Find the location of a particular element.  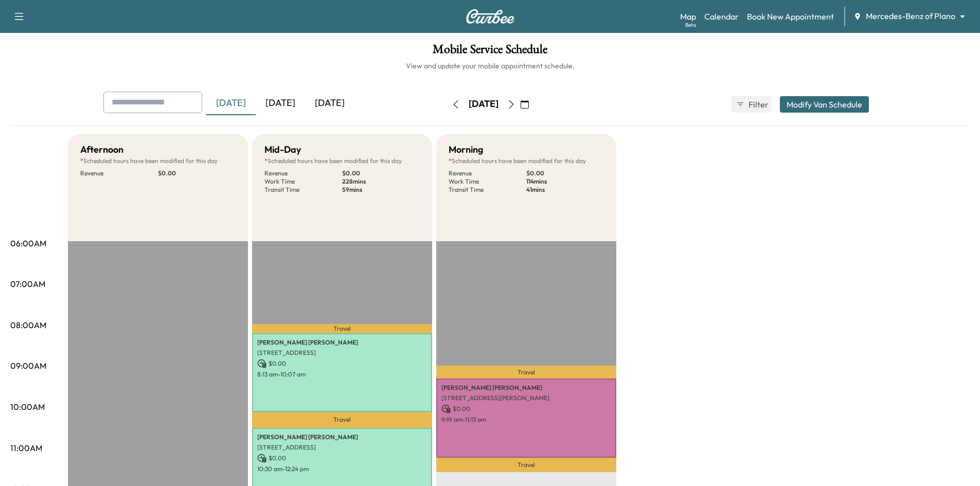

h1: Mobile Service Schedule is located at coordinates (489, 52).